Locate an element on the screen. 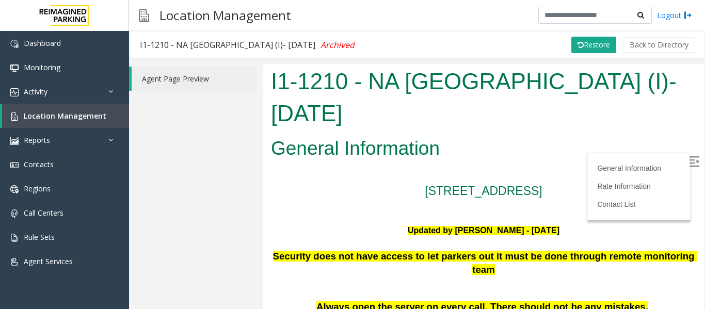  a: Location Management is located at coordinates (66, 116).